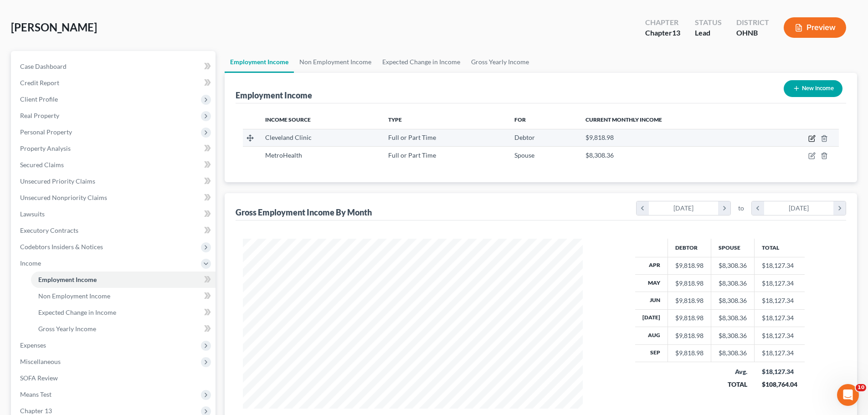 The image size is (868, 415). Describe the element at coordinates (741, 208) in the screenshot. I see `span: to` at that location.